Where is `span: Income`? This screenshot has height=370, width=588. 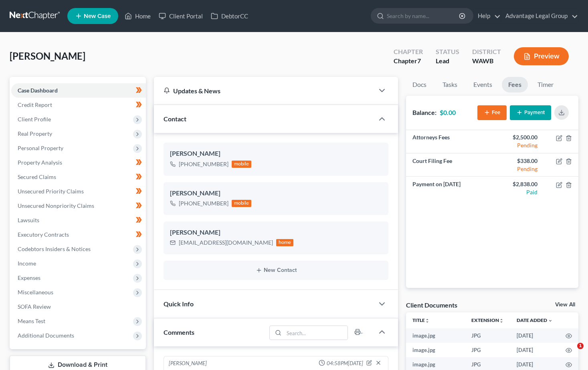
span: Income is located at coordinates (27, 263).